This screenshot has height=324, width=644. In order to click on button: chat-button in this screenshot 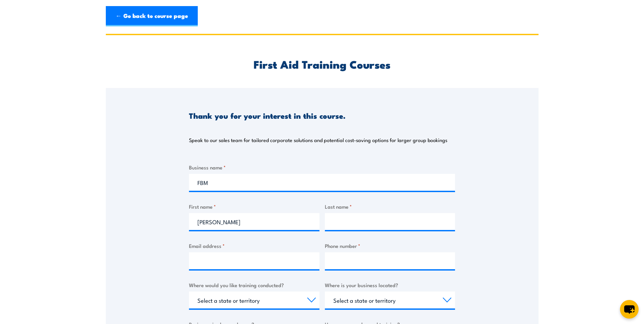, I will do `click(629, 309)`.